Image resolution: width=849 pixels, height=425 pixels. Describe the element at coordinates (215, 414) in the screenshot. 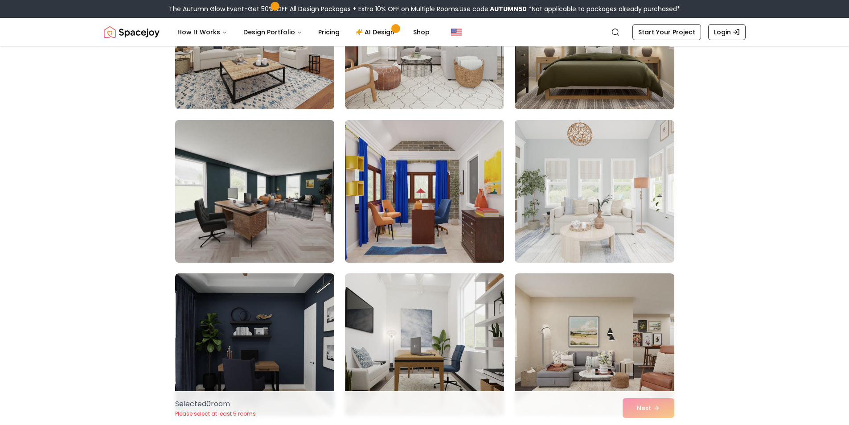

I see `p: Please select at least 5 rooms` at that location.